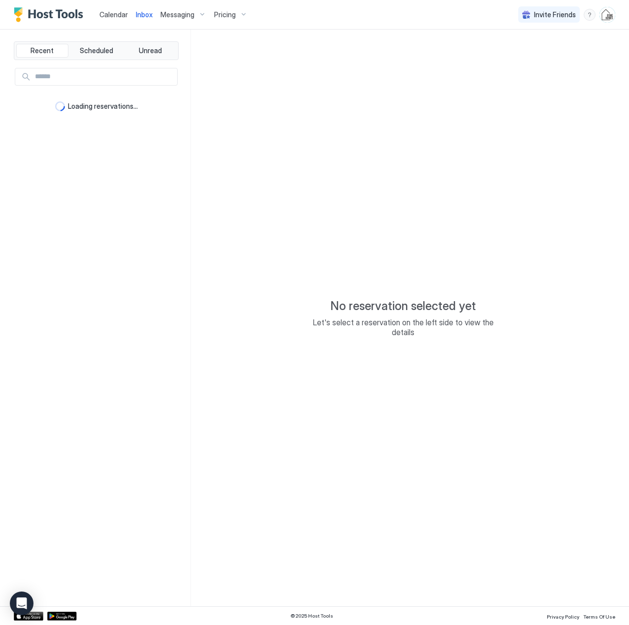 The width and height of the screenshot is (629, 625). I want to click on a: Terms Of Use, so click(599, 616).